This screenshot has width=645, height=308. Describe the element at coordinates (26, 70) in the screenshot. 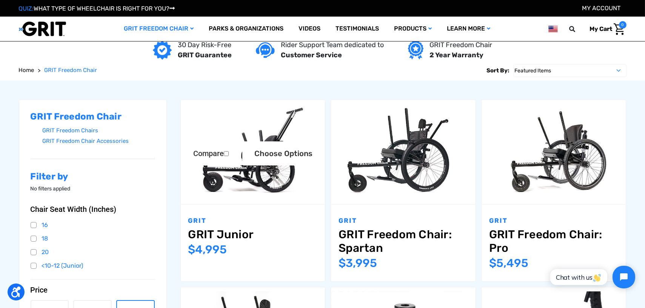

I see `span: Home` at that location.